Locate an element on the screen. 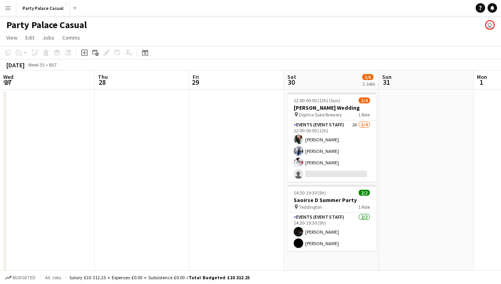 The height and width of the screenshot is (284, 501). div: 2 Jobs is located at coordinates (369, 84).